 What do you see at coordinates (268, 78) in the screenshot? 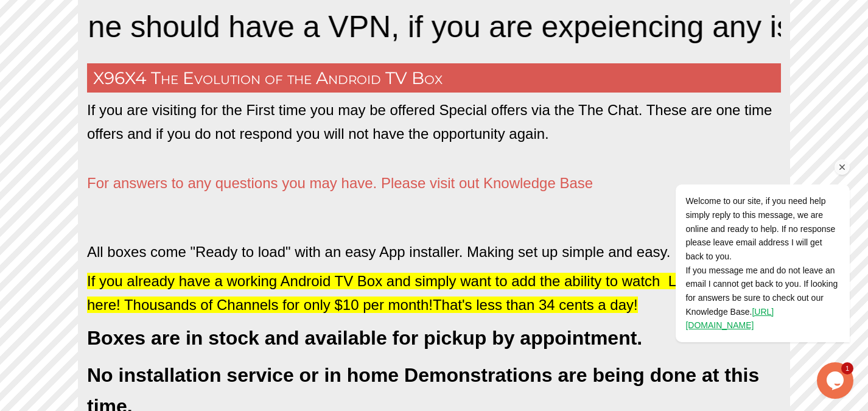
I see `span: X96X4 The Evolution of the Android TV Box` at bounding box center [268, 78].